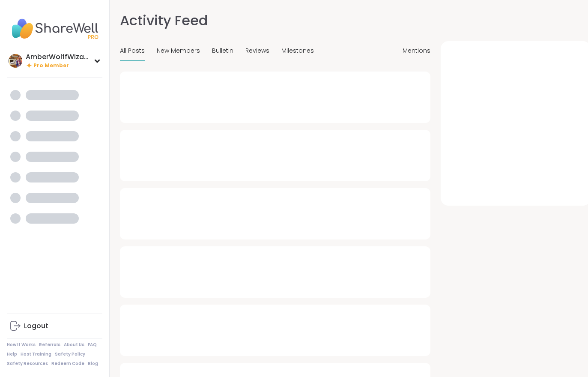  I want to click on a: Referrals, so click(50, 344).